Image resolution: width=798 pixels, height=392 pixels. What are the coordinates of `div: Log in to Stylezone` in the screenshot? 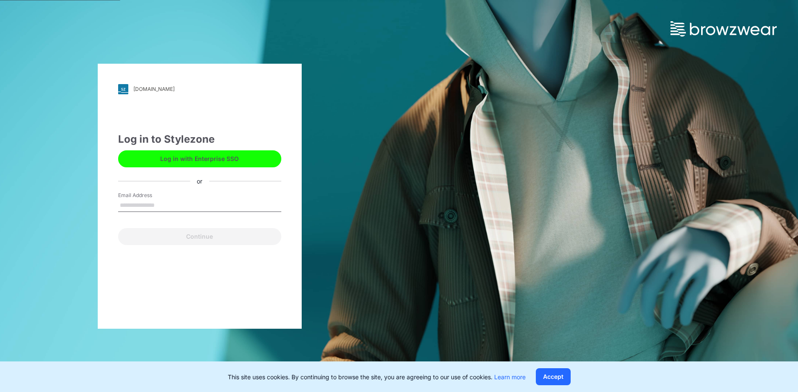 It's located at (200, 139).